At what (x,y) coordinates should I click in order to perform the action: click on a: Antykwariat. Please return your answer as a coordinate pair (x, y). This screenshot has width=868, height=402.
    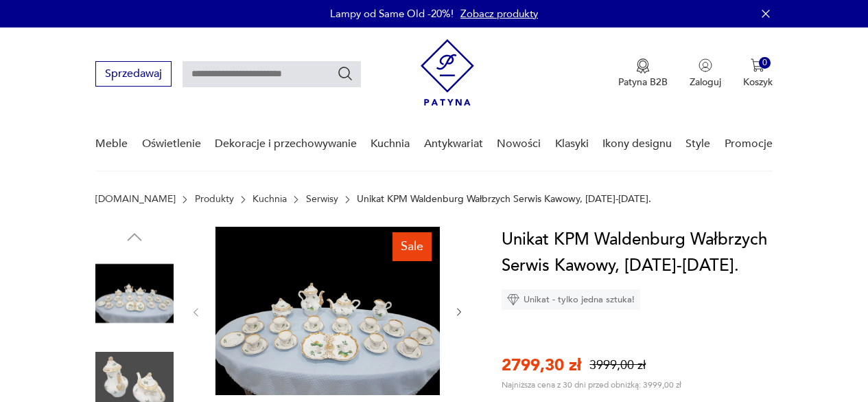
    Looking at the image, I should click on (453, 144).